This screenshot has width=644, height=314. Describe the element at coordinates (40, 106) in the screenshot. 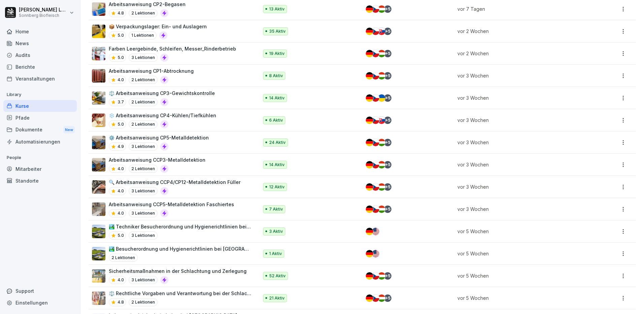

I see `a: Kurse` at that location.